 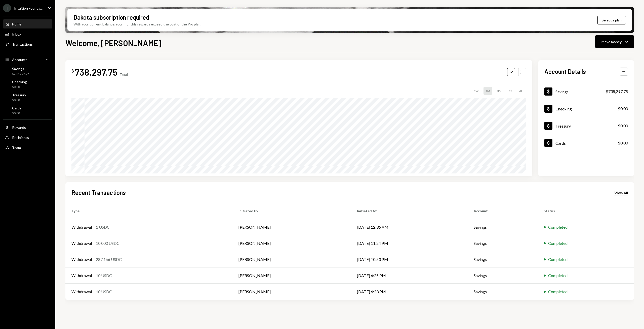 What do you see at coordinates (511, 91) in the screenshot?
I see `div: 1Y` at bounding box center [511, 91].